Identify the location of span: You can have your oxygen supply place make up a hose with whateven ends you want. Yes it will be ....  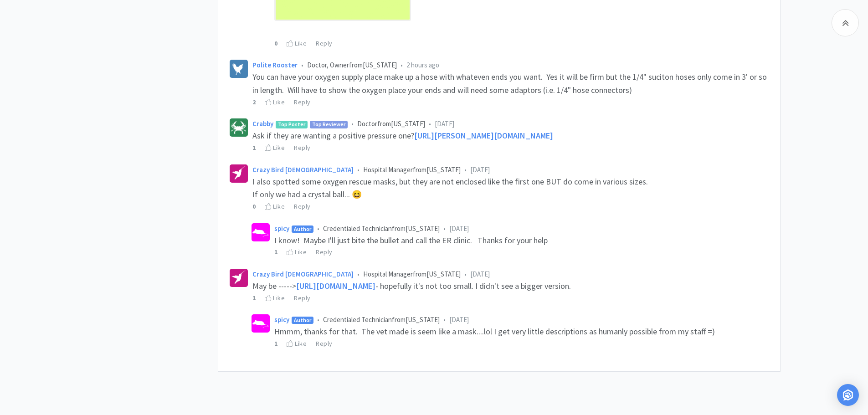
(511, 83).